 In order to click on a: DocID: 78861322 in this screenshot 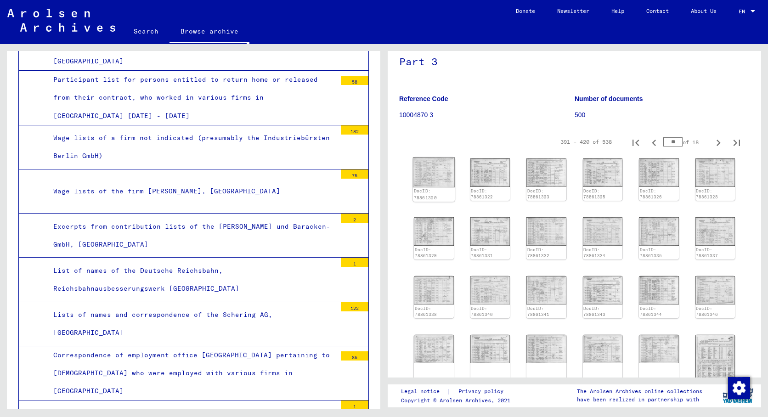, I will do `click(482, 194)`.